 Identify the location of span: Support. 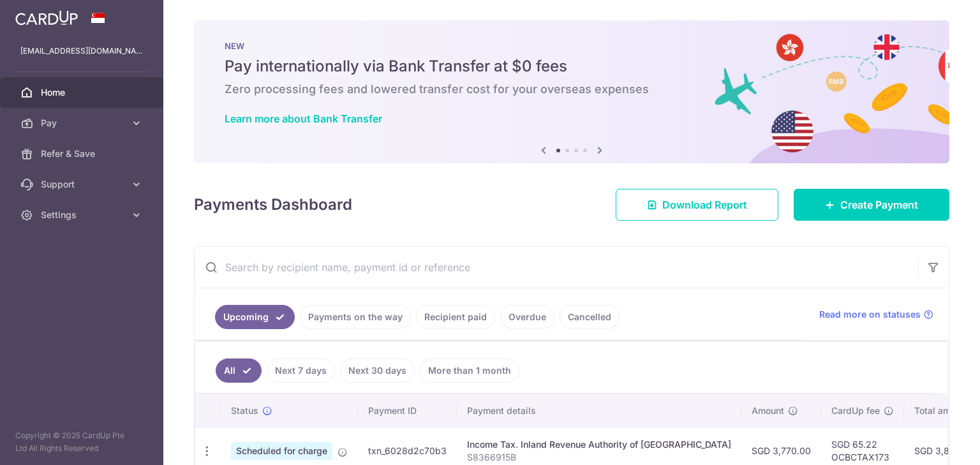
(83, 184).